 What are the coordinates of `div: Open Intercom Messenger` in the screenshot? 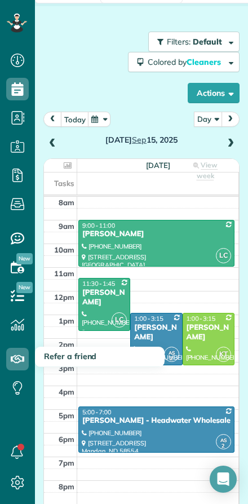 It's located at (223, 479).